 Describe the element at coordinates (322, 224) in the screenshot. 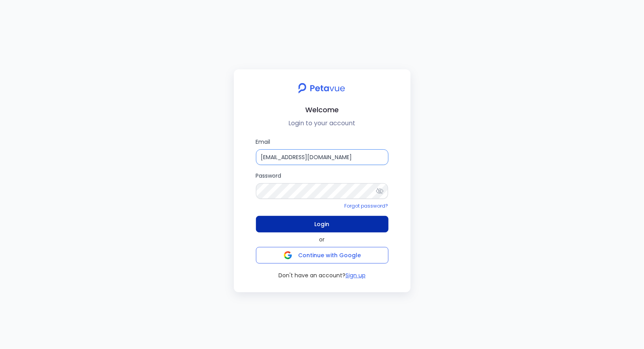

I see `span: Login` at that location.